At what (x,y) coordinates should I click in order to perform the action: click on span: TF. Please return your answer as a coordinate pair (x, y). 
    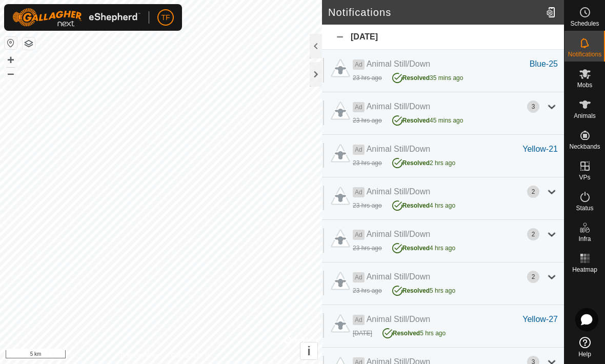
    Looking at the image, I should click on (166, 18).